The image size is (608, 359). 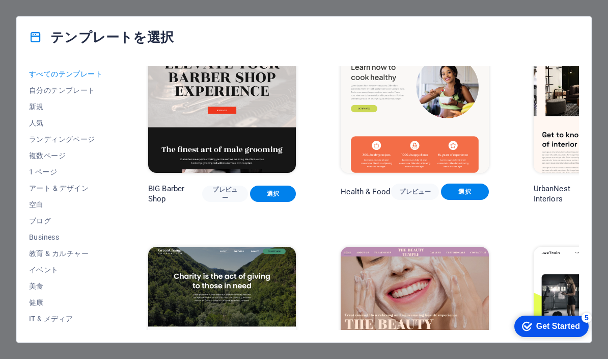 I want to click on button: Business, so click(x=66, y=237).